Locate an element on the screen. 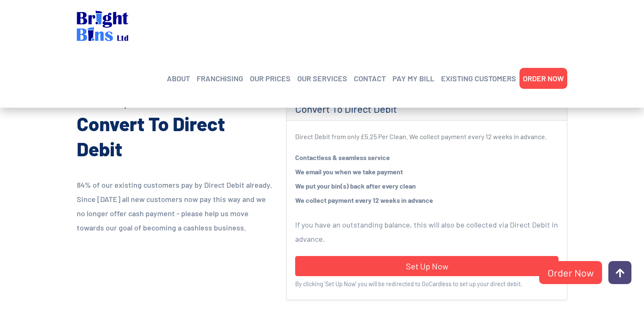 This screenshot has height=326, width=644. a: OUR SERVICES is located at coordinates (322, 79).